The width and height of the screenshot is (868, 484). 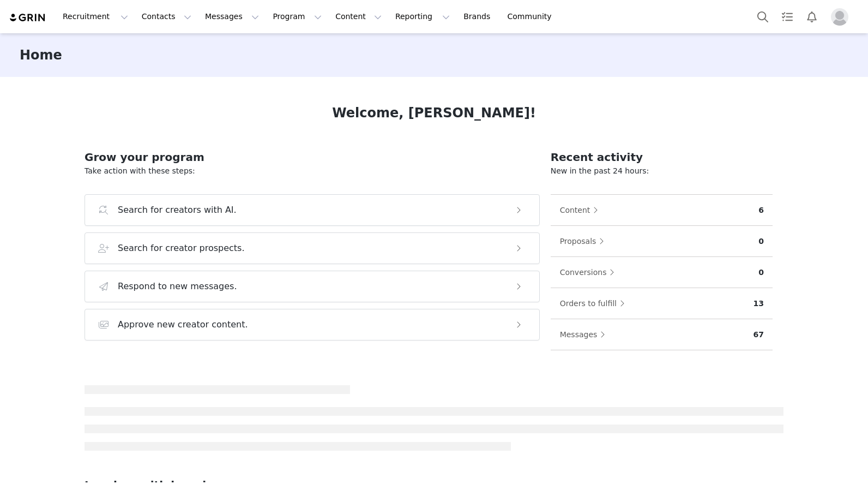 What do you see at coordinates (763, 17) in the screenshot?
I see `button: Search` at bounding box center [763, 17].